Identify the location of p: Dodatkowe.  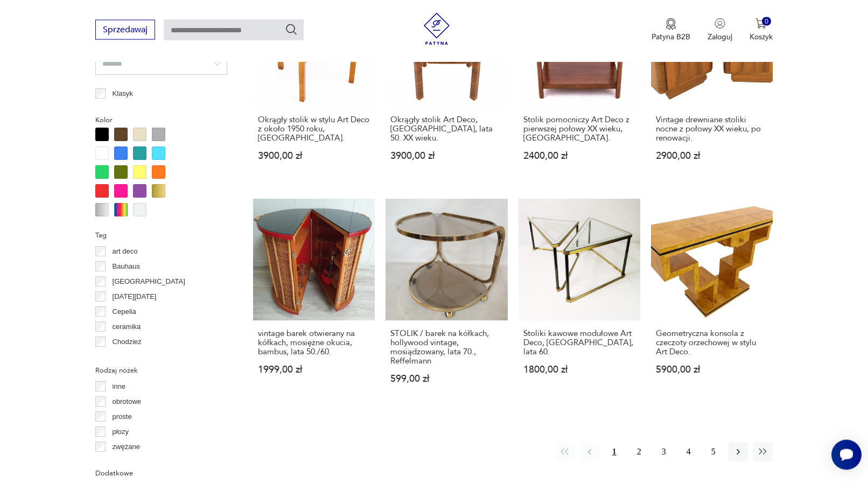
(161, 474).